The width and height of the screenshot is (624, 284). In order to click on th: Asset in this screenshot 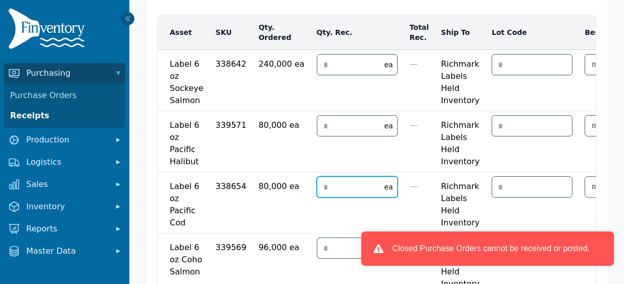, I will do `click(183, 32)`.